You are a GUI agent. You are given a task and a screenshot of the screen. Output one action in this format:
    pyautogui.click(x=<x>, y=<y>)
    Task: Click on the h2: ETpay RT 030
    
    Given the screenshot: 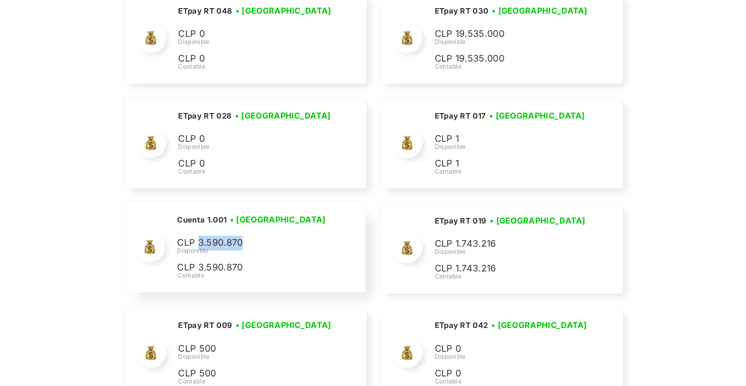 What is the action you would take?
    pyautogui.click(x=461, y=11)
    